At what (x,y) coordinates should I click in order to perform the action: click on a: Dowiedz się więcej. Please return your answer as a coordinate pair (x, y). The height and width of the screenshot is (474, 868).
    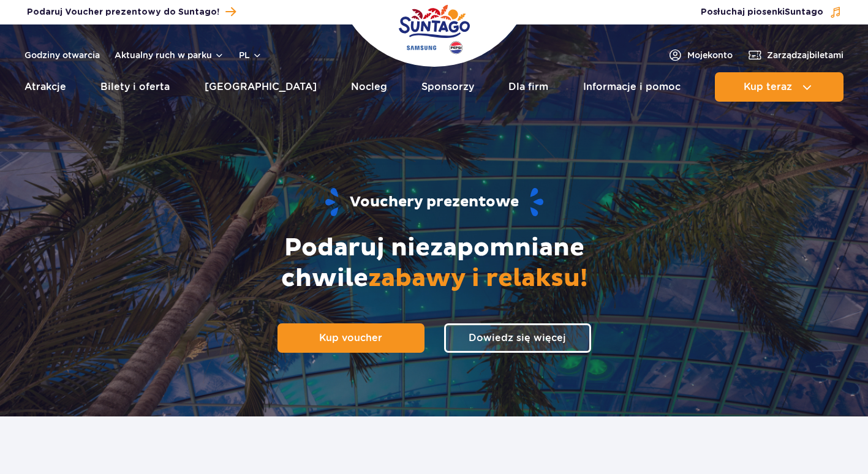
    Looking at the image, I should click on (517, 338).